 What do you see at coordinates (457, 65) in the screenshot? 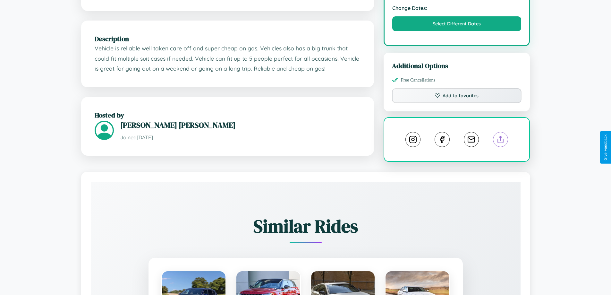
I see `h3: Additional Options` at bounding box center [457, 65].